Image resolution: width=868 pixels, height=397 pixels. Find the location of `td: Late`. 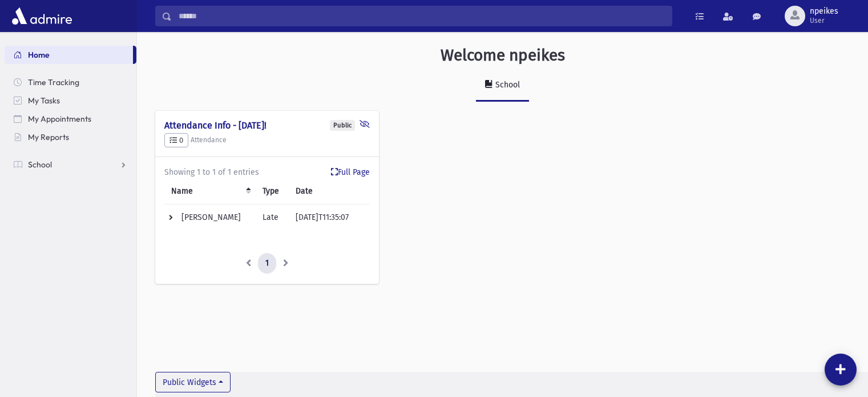

td: Late is located at coordinates (272, 218).